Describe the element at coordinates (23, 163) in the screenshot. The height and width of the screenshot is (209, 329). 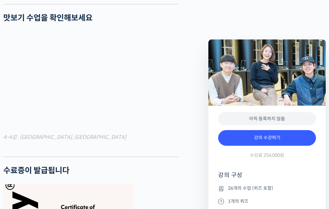
I see `a: 홈` at that location.